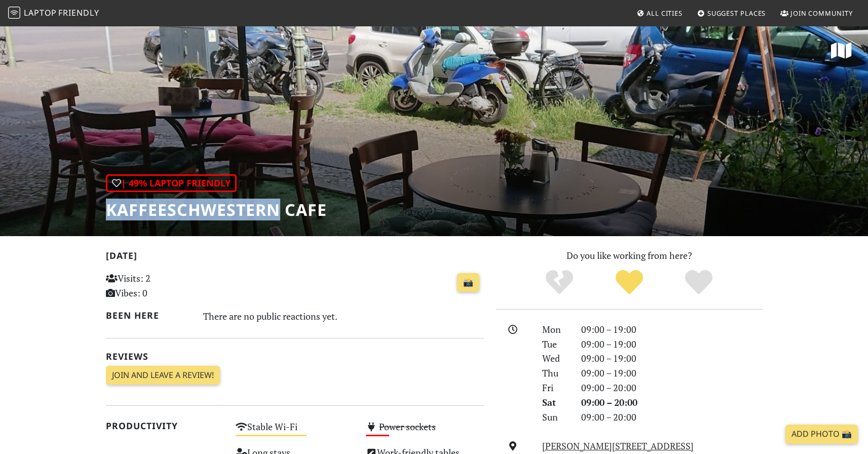 The image size is (868, 454). Describe the element at coordinates (171, 183) in the screenshot. I see `div: | 49% Laptop Friendly` at that location.